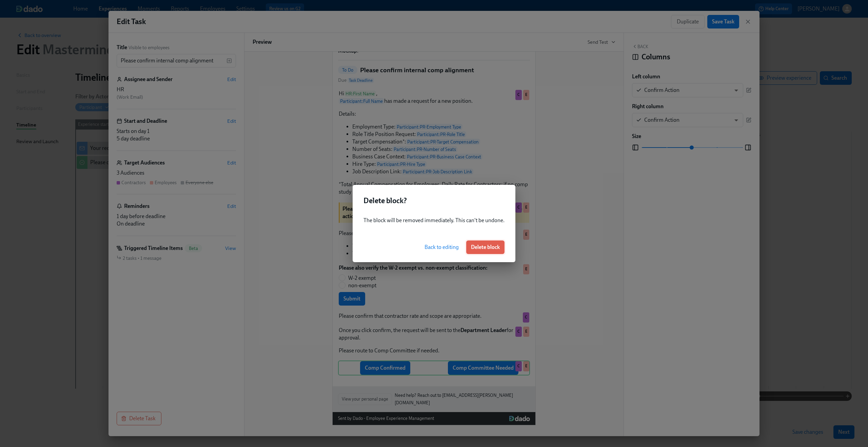 This screenshot has height=447, width=868. I want to click on span: Delete block, so click(486, 247).